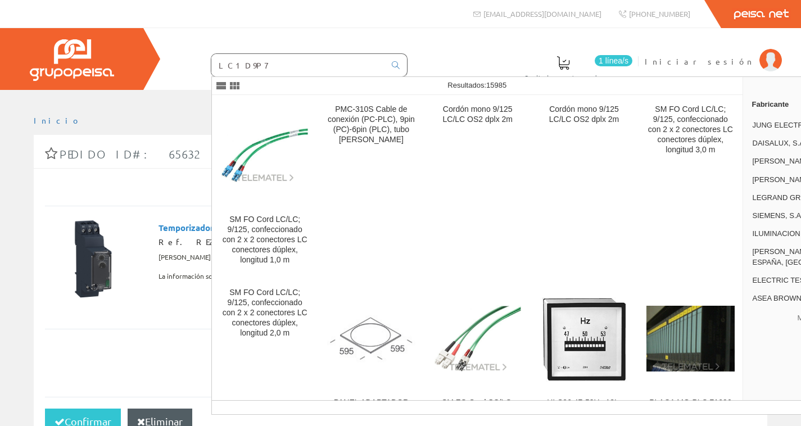 This screenshot has height=426, width=801. I want to click on span: La información sobre el stock estará disponible cuando se identifique., so click(265, 277).